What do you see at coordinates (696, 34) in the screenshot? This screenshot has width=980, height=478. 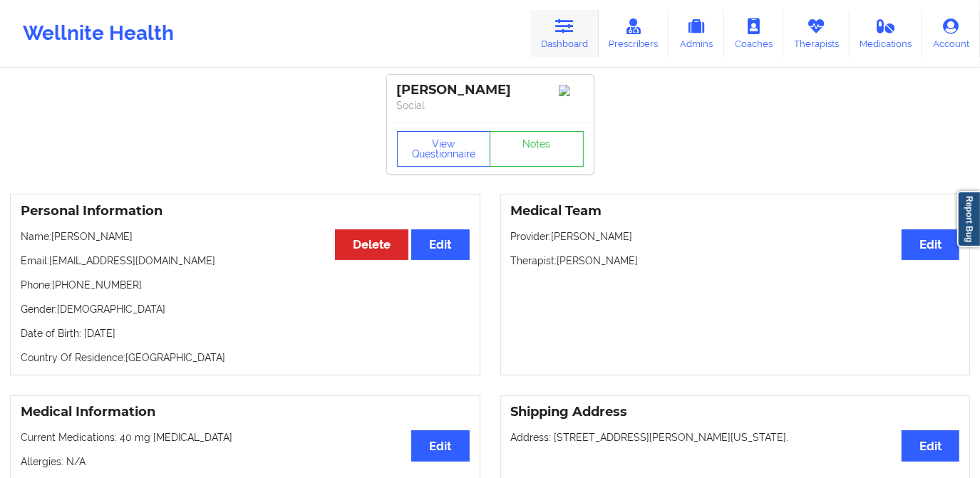 I see `a: Admins` at bounding box center [696, 34].